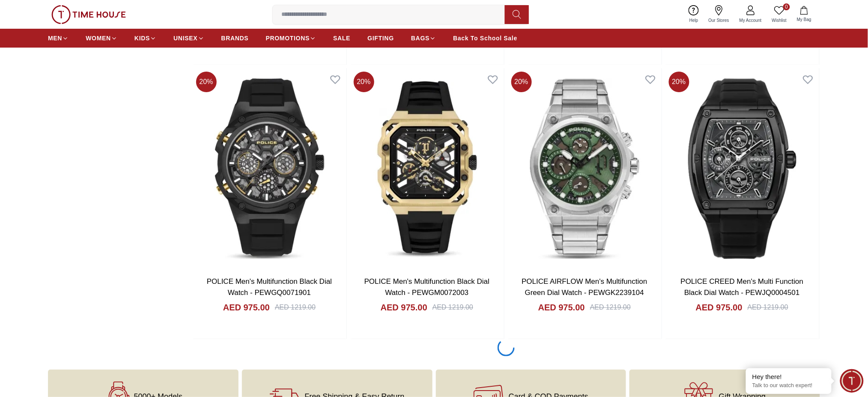 Image resolution: width=868 pixels, height=397 pixels. What do you see at coordinates (804, 19) in the screenshot?
I see `span: My Bag` at bounding box center [804, 19].